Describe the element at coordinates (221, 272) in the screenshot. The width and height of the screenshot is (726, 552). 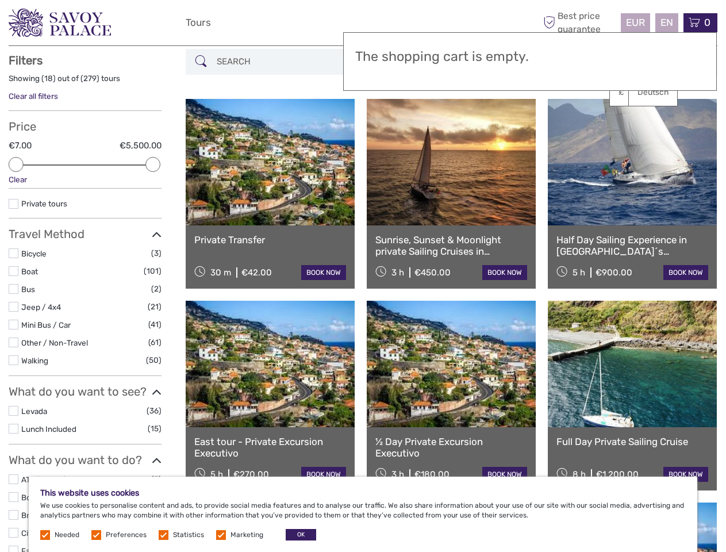
I see `span: 30 m` at that location.